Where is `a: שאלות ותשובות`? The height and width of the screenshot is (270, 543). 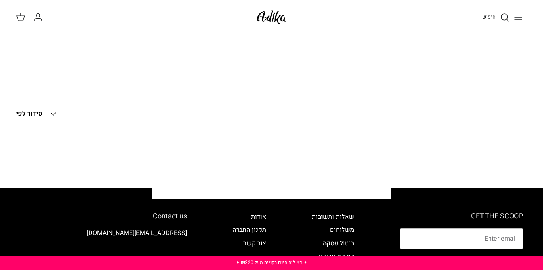 a: שאלות ותשובות is located at coordinates (333, 217).